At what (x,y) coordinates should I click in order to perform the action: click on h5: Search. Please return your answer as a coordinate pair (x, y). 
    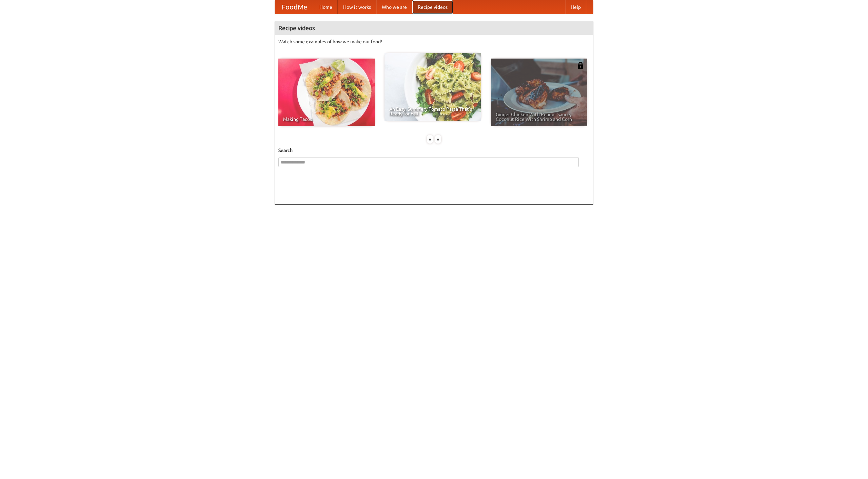
    Looking at the image, I should click on (434, 151).